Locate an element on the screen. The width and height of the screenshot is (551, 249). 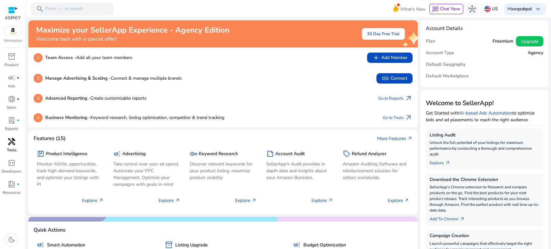
span: sell is located at coordinates (346, 154).